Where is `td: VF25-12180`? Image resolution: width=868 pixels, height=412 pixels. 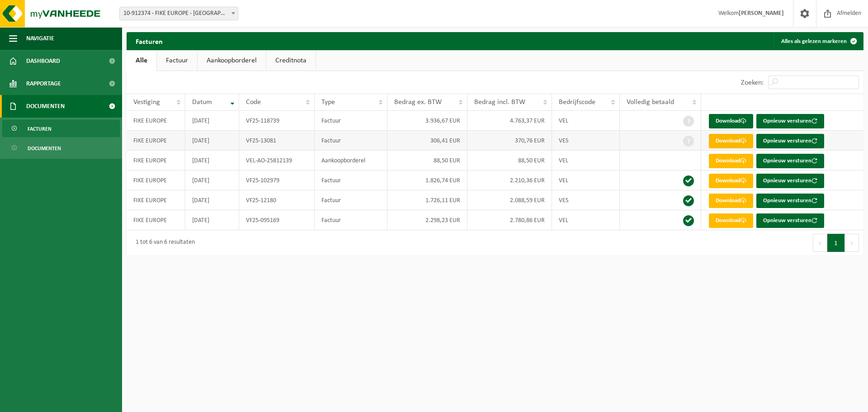 td: VF25-12180 is located at coordinates (277, 200).